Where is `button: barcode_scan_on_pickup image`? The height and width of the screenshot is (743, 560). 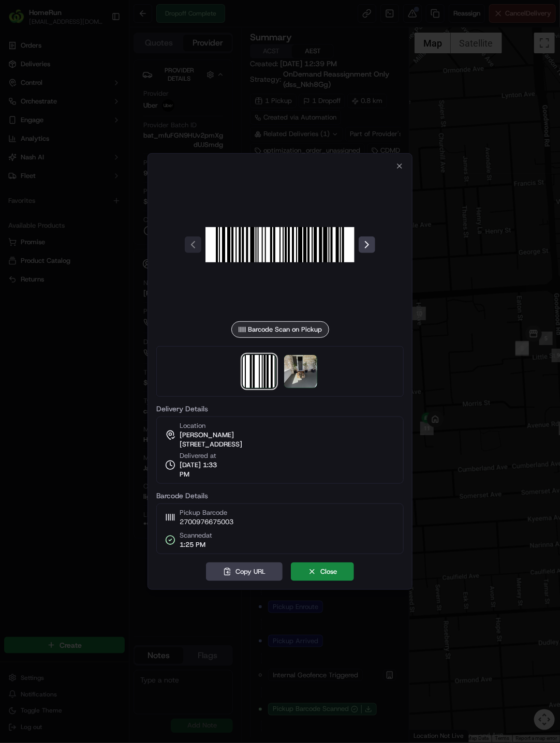 button: barcode_scan_on_pickup image is located at coordinates (259, 372).